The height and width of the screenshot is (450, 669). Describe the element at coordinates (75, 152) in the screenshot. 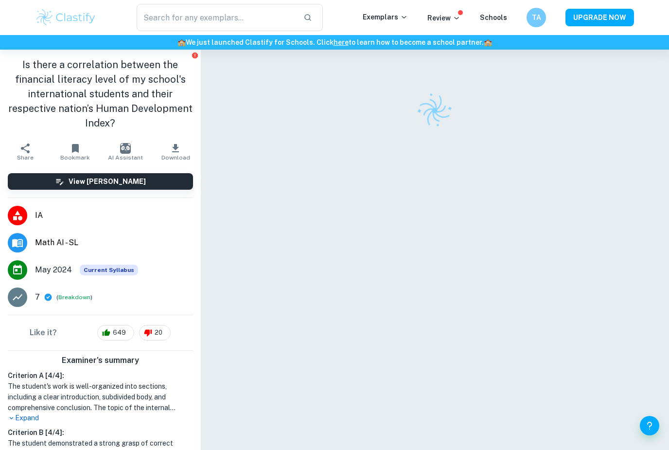

I see `button: Bookmark` at that location.